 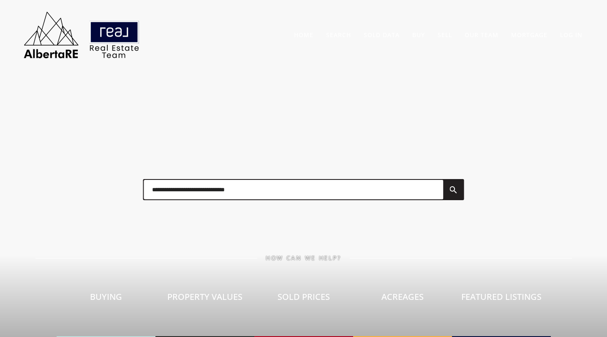 What do you see at coordinates (501, 299) in the screenshot?
I see `a: Featured Listings` at bounding box center [501, 299].